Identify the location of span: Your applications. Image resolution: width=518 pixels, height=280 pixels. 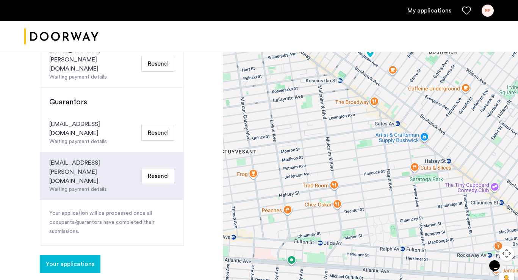
(70, 264).